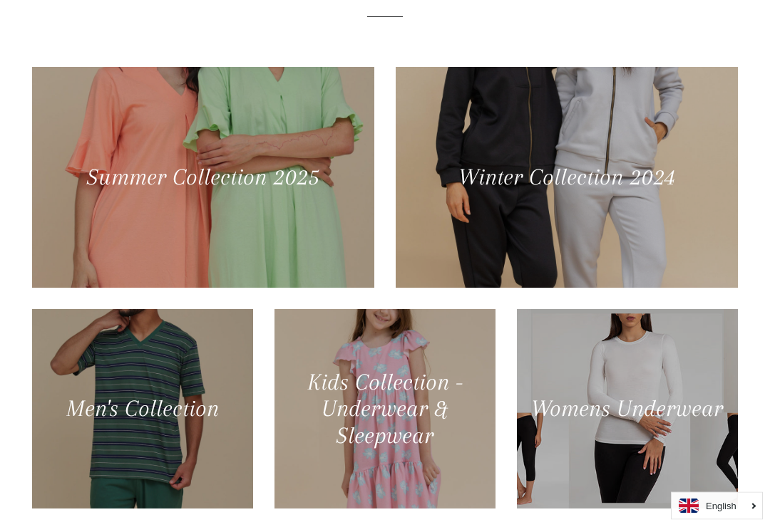 This screenshot has width=770, height=527. What do you see at coordinates (566, 178) in the screenshot?
I see `a: Winter Collection 2024` at bounding box center [566, 178].